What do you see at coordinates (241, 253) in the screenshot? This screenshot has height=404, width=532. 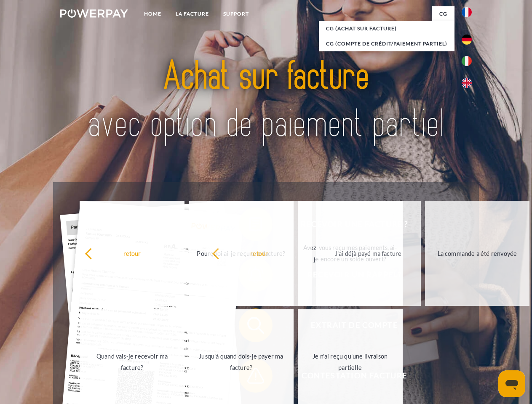 I see `div: Pourquoi ai-je reçu une facture?` at bounding box center [241, 253].